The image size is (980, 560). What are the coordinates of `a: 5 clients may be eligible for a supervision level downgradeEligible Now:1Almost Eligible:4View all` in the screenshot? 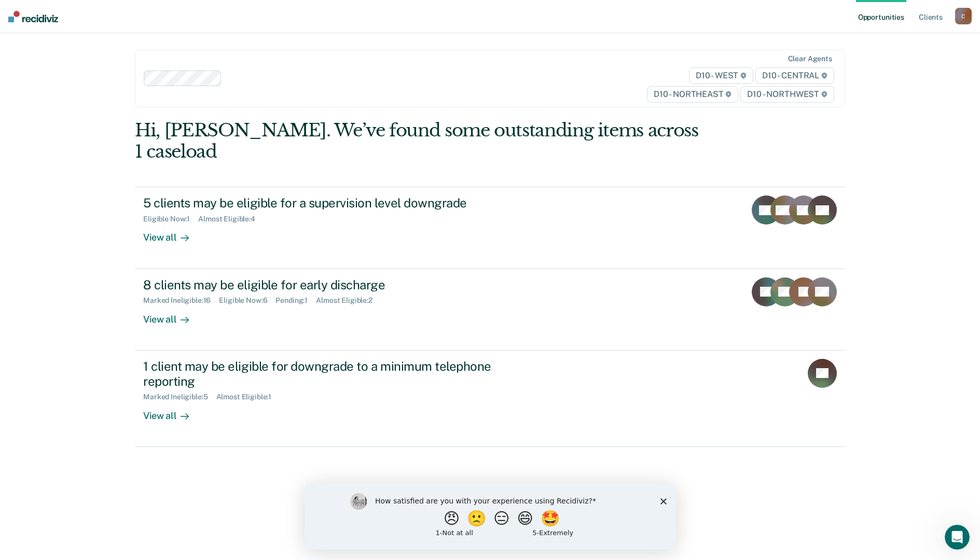 It's located at (490, 227).